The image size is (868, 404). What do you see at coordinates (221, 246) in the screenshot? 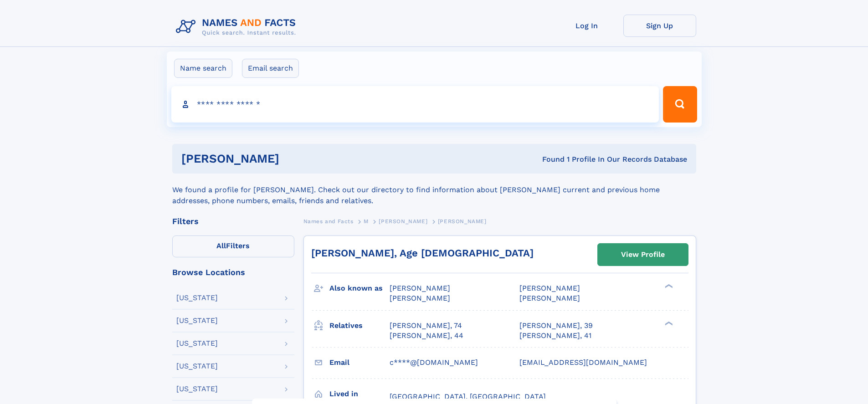
I see `span: All` at bounding box center [221, 246].